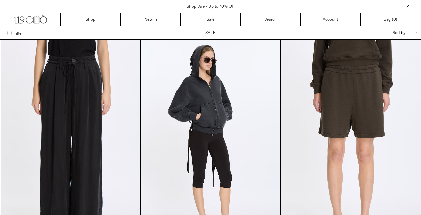 The image size is (421, 215). What do you see at coordinates (18, 33) in the screenshot?
I see `span: Filter` at bounding box center [18, 33].